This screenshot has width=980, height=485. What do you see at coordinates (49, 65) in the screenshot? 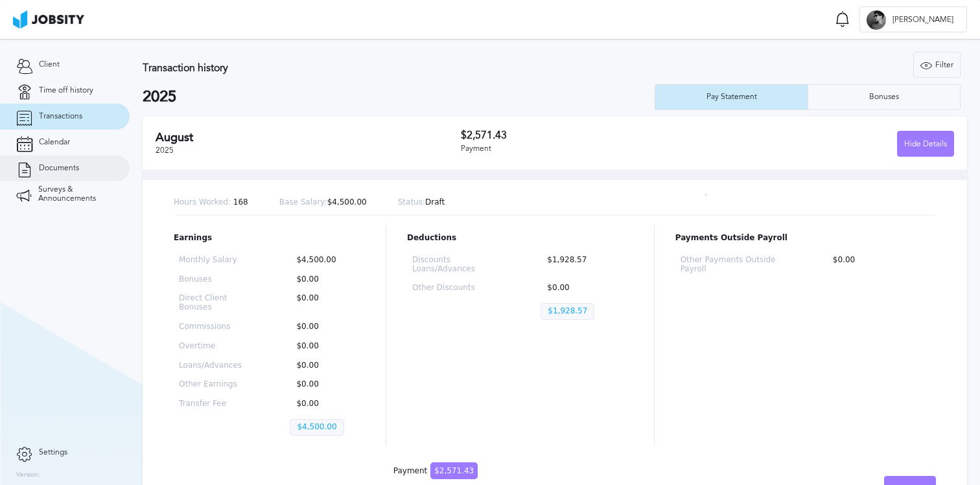
I see `span: Client` at bounding box center [49, 65].